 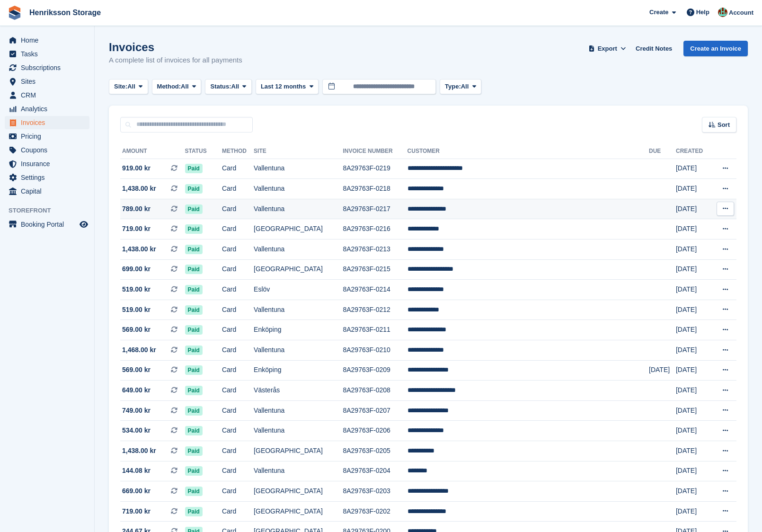 What do you see at coordinates (607, 49) in the screenshot?
I see `span: Export` at bounding box center [607, 49].